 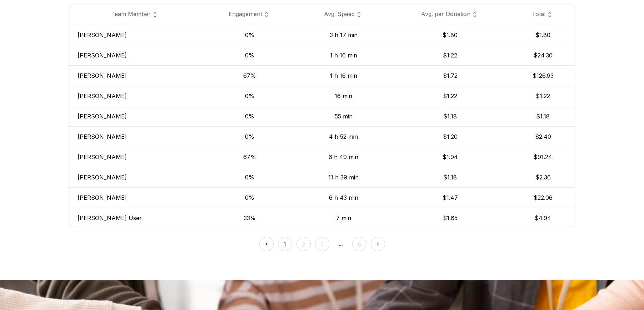 I want to click on div: Total, so click(x=543, y=15).